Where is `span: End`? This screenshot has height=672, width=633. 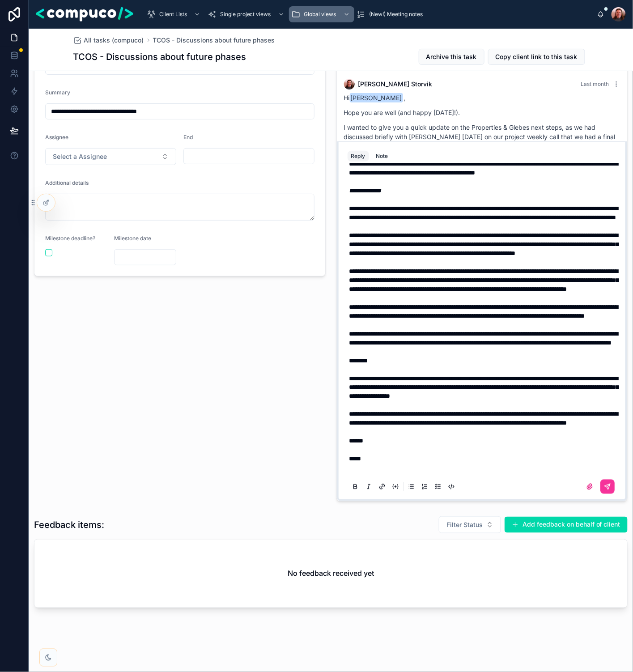
span: End is located at coordinates (188, 137).